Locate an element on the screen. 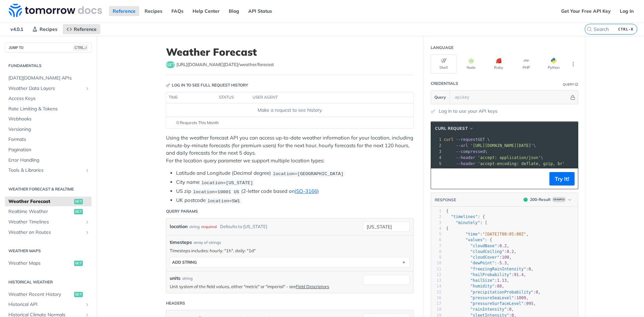 This screenshot has height=317, width=644. span: "minutely" is located at coordinates (468, 223).